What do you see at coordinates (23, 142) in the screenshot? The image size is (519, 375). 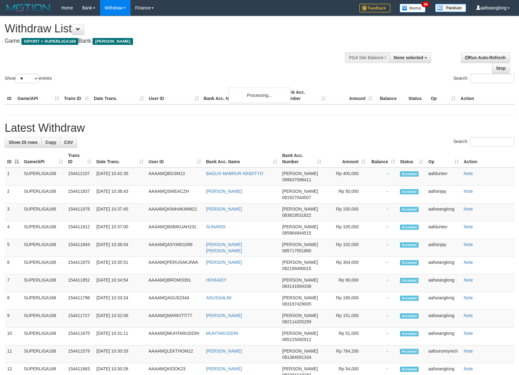 I see `a: Show 25 rows` at bounding box center [23, 142].